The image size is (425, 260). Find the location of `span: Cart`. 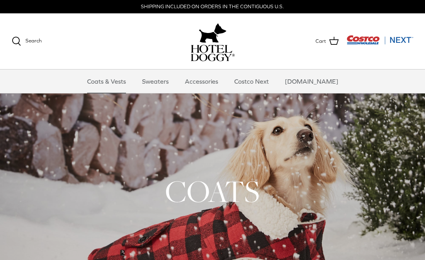

span: Cart is located at coordinates (321, 41).